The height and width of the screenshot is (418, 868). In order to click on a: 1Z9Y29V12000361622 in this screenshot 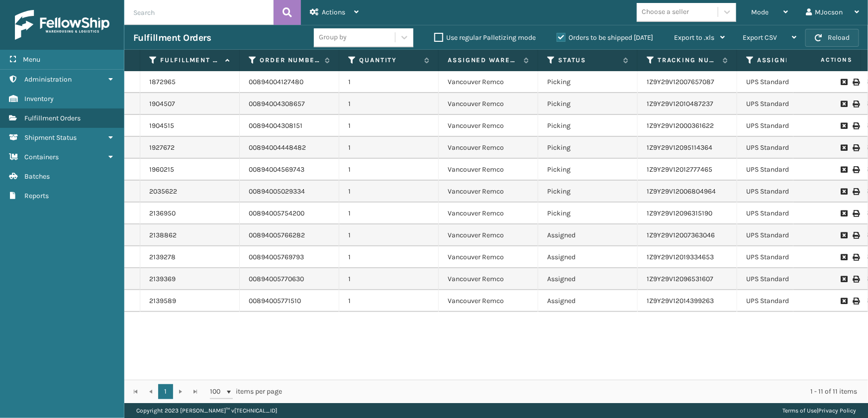, I will do `click(680, 125)`.